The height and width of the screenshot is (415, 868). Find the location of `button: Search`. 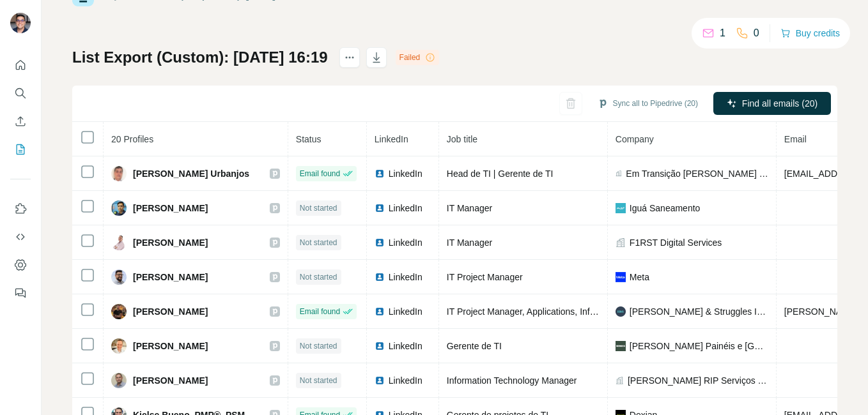

button: Search is located at coordinates (21, 93).